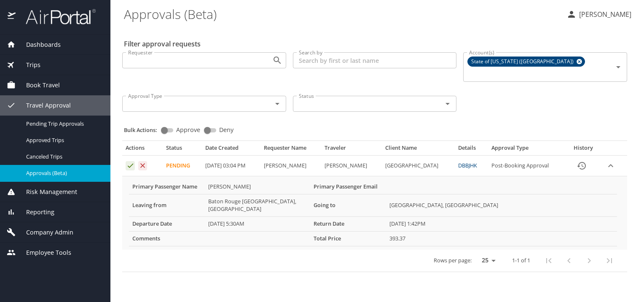  What do you see at coordinates (167, 238) in the screenshot?
I see `th: Comments` at bounding box center [167, 238].